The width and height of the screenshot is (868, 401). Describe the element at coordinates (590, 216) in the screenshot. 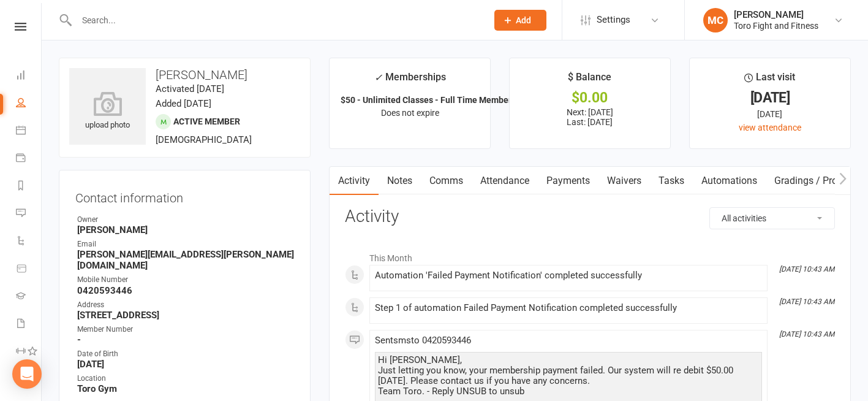

I see `h3: Activity` at that location.